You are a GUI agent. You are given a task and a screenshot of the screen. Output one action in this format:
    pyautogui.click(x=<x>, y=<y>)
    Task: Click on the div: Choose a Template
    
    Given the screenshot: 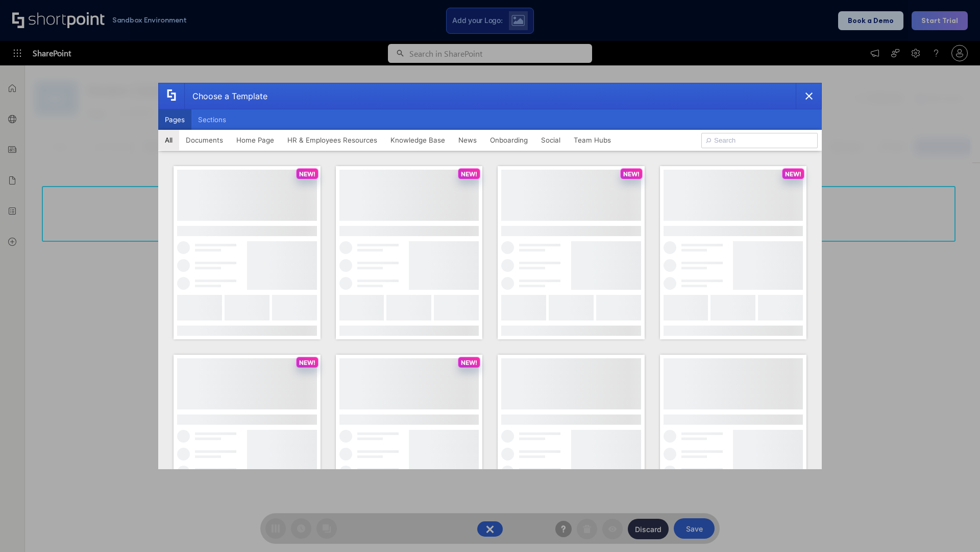 What is the action you would take?
    pyautogui.click(x=225, y=96)
    